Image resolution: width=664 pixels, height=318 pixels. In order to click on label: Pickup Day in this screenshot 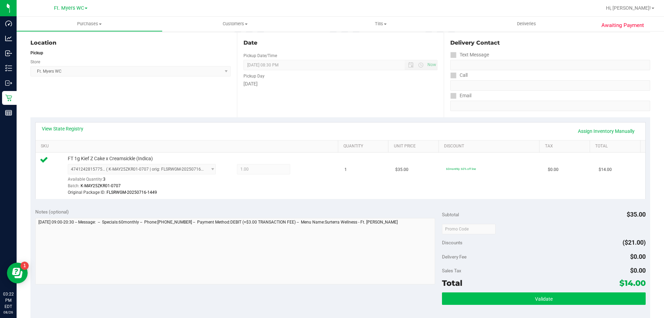, I will do `click(254, 76)`.